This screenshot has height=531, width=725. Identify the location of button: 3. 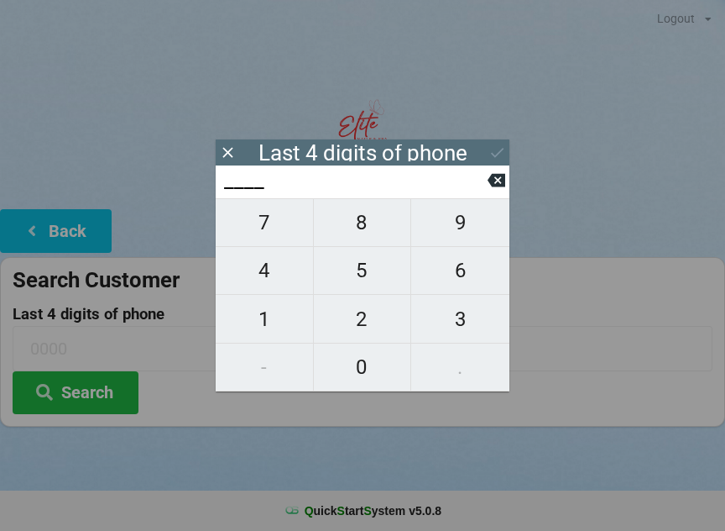
(460, 318).